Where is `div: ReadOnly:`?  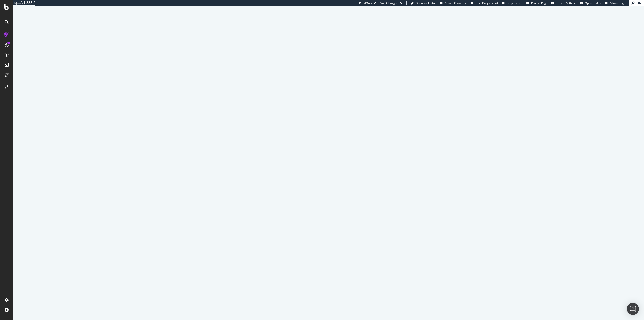 div: ReadOnly: is located at coordinates (366, 3).